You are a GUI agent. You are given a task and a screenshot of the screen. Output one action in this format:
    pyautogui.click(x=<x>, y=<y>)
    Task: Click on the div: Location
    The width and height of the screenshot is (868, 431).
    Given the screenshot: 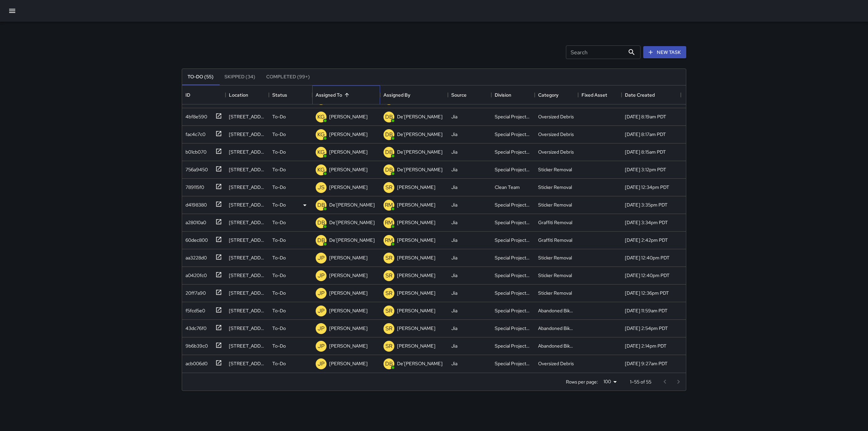 What is the action you would take?
    pyautogui.click(x=247, y=95)
    